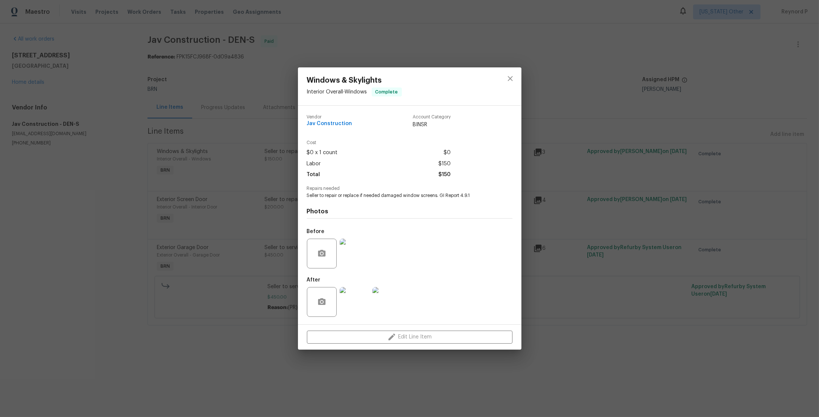  I want to click on span: BINSR, so click(432, 125).